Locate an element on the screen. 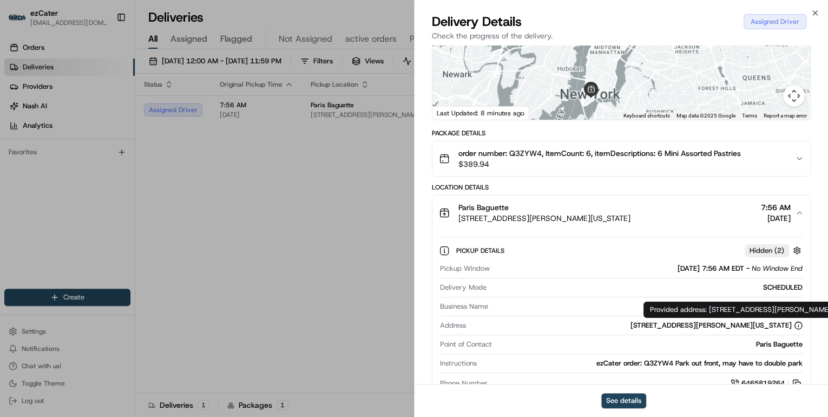 This screenshot has width=828, height=417. span: Delivery Details is located at coordinates (477, 22).